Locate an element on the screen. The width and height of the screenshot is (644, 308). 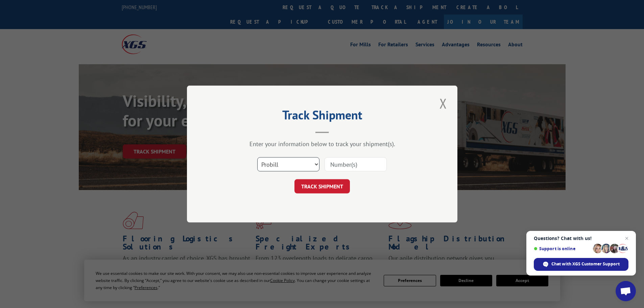
span: Support is online is located at coordinates (563, 248).